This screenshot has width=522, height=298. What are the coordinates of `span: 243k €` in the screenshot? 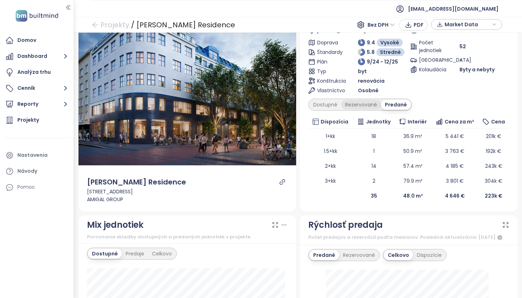 It's located at (494, 166).